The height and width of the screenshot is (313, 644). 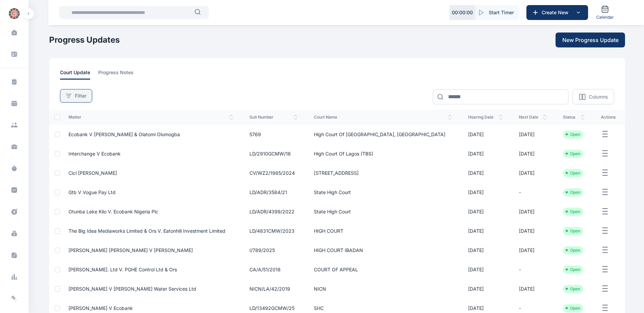 What do you see at coordinates (120, 74) in the screenshot?
I see `a: progress notes` at bounding box center [120, 74].